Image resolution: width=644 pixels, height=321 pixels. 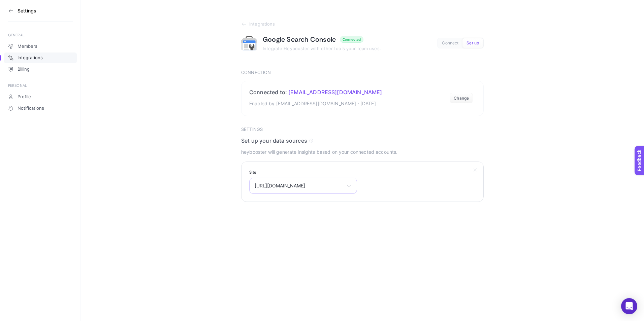 I want to click on h1: Google Search Console, so click(x=299, y=39).